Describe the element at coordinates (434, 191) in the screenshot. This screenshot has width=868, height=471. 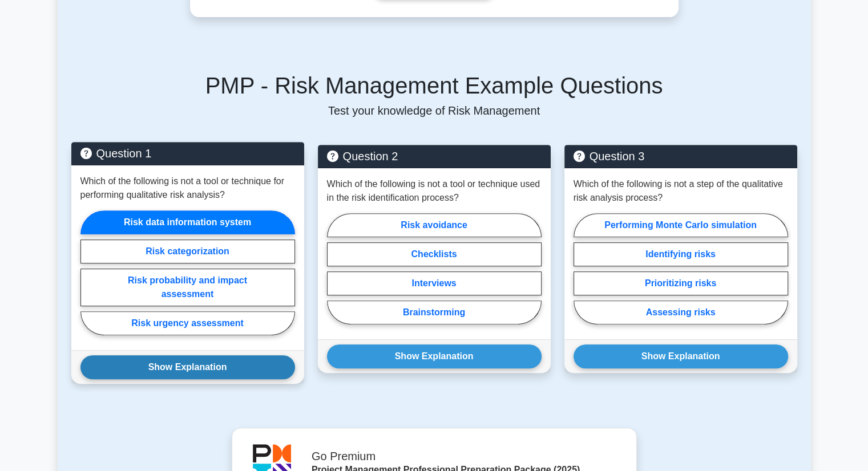
I see `p: Which of the following is not a tool or technique used in the risk identification process?` at that location.